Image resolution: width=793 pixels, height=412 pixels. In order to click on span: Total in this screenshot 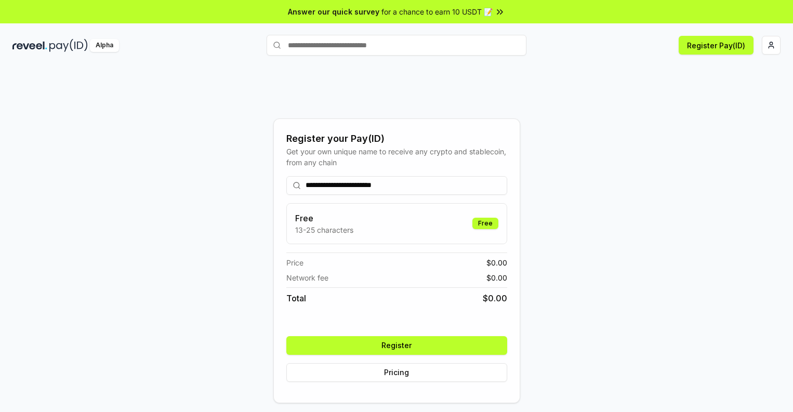, I will do `click(296, 298)`.